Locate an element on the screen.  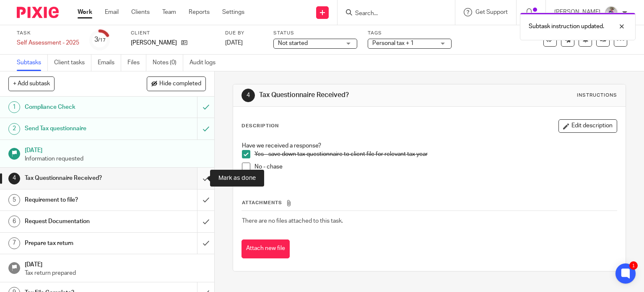
label: Due by is located at coordinates (244, 33).